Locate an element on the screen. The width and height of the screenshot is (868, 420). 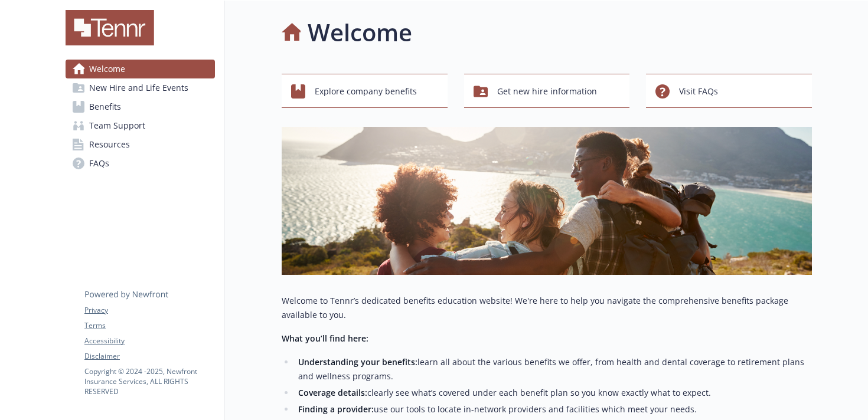
span: Resources is located at coordinates (110, 144).